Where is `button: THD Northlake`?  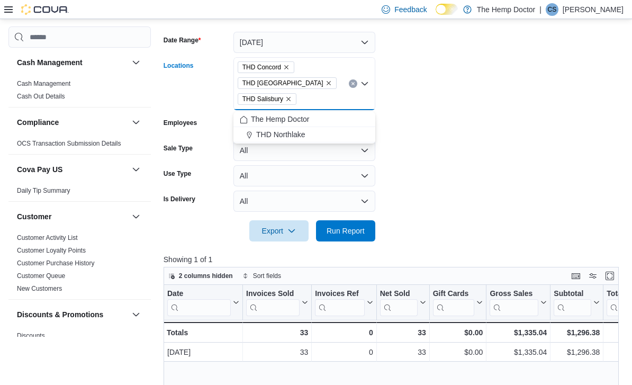 button: THD Northlake is located at coordinates (304, 134).